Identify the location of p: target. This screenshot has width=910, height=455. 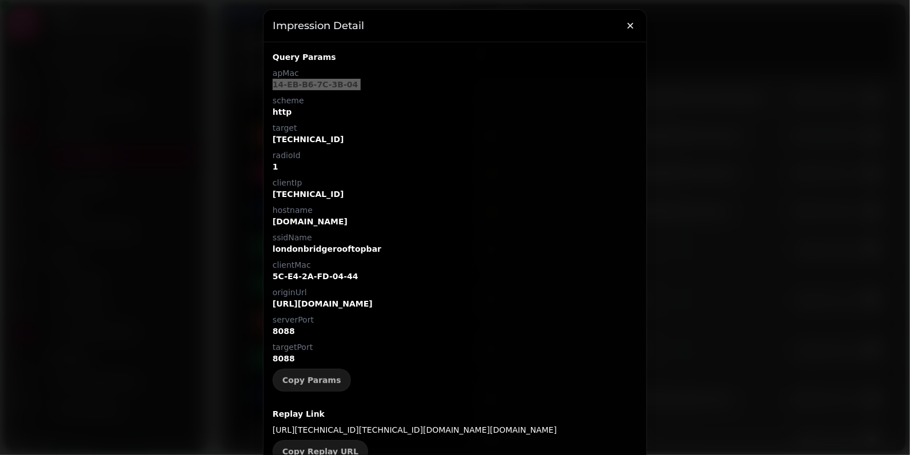
(455, 128).